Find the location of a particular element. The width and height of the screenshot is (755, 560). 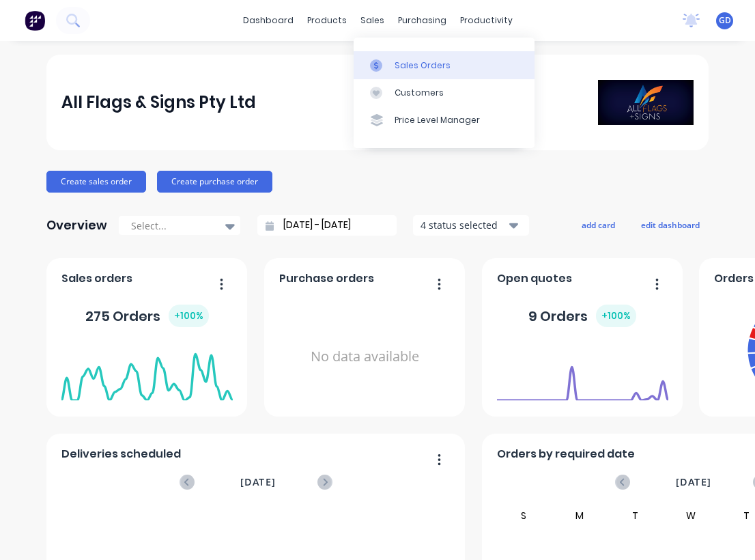

div: sales is located at coordinates (372, 20).